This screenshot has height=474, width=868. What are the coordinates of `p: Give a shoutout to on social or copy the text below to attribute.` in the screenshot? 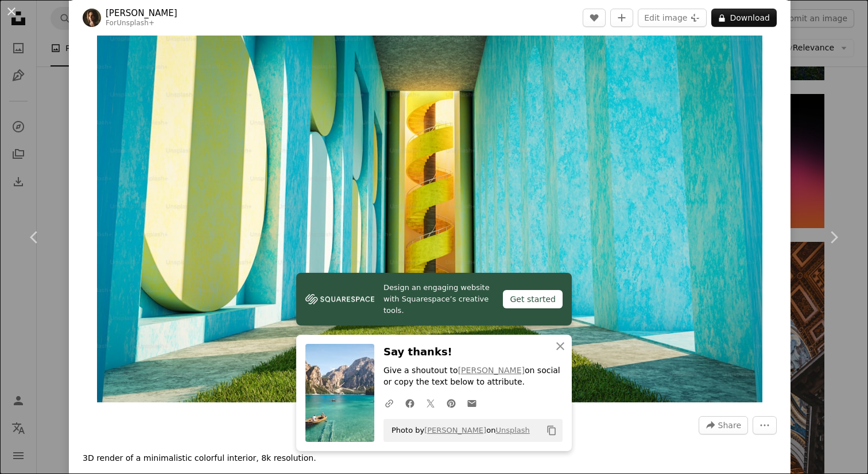 It's located at (473, 377).